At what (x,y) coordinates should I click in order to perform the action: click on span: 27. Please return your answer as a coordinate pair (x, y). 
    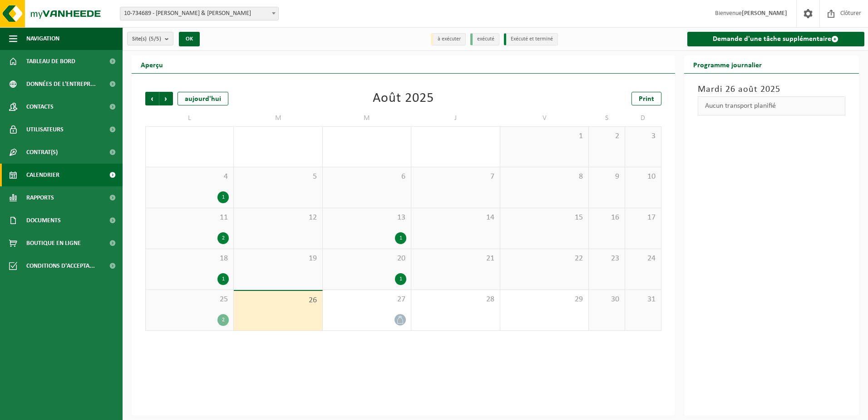
    Looking at the image, I should click on (367, 299).